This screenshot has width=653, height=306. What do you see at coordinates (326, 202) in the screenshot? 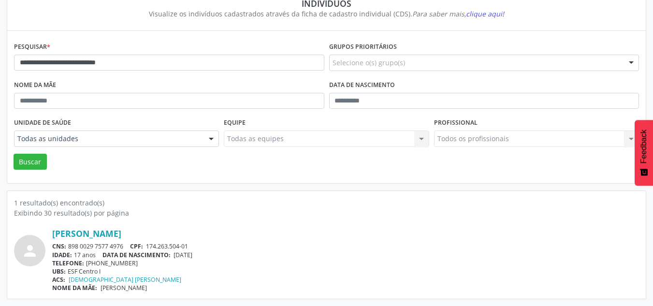
I see `div: 1 resultado(s) encontrado(s)` at bounding box center [326, 202].